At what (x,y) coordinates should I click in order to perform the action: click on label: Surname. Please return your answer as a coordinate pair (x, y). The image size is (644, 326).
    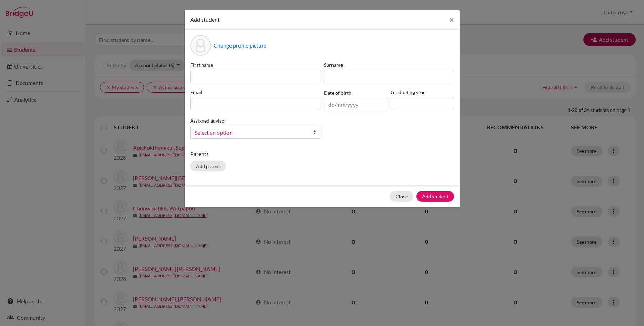
    Looking at the image, I should click on (389, 65).